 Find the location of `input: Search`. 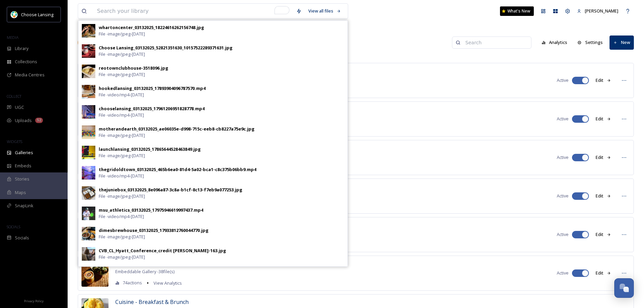

input: Search is located at coordinates (495, 43).